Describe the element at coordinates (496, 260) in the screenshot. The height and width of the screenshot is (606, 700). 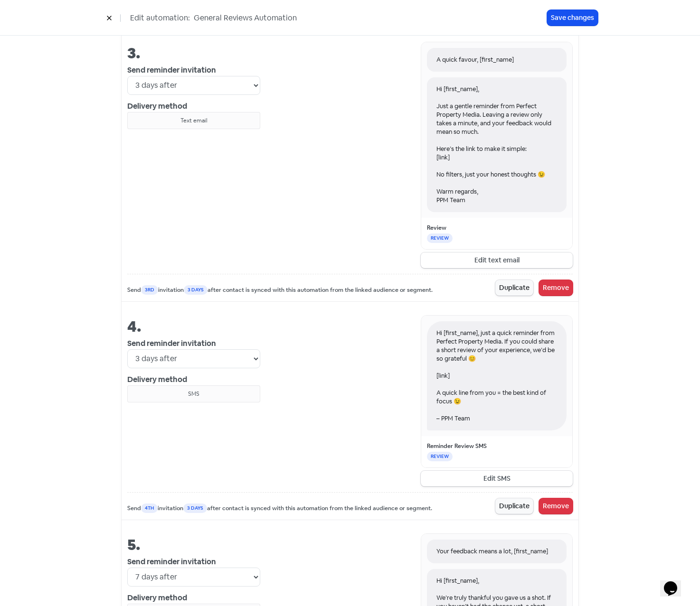
I see `button: Edit text email` at that location.